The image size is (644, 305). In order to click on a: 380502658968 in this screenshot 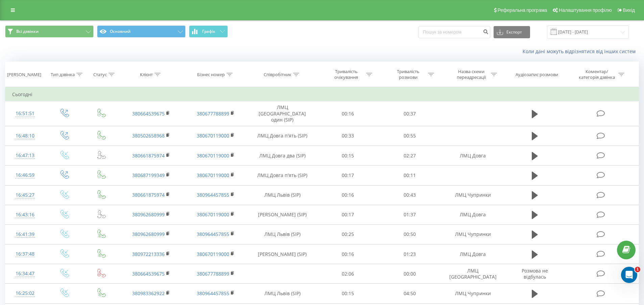, I will do `click(148, 136)`.